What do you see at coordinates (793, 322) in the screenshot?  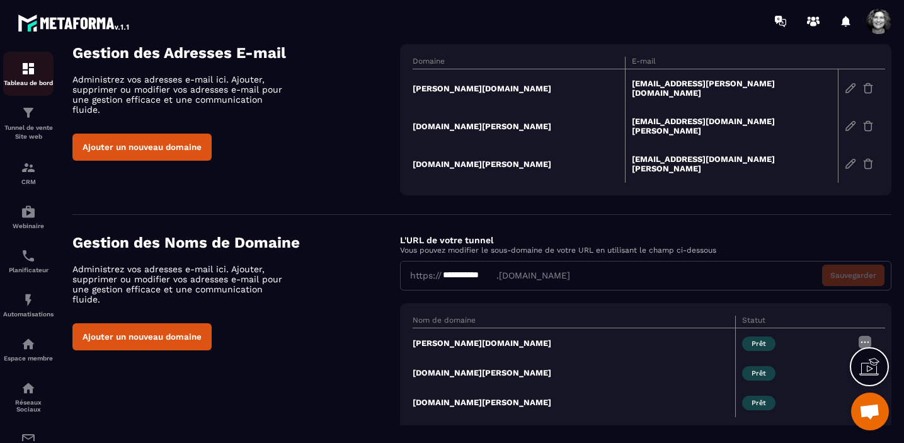 I see `th: Statut` at bounding box center [793, 322].